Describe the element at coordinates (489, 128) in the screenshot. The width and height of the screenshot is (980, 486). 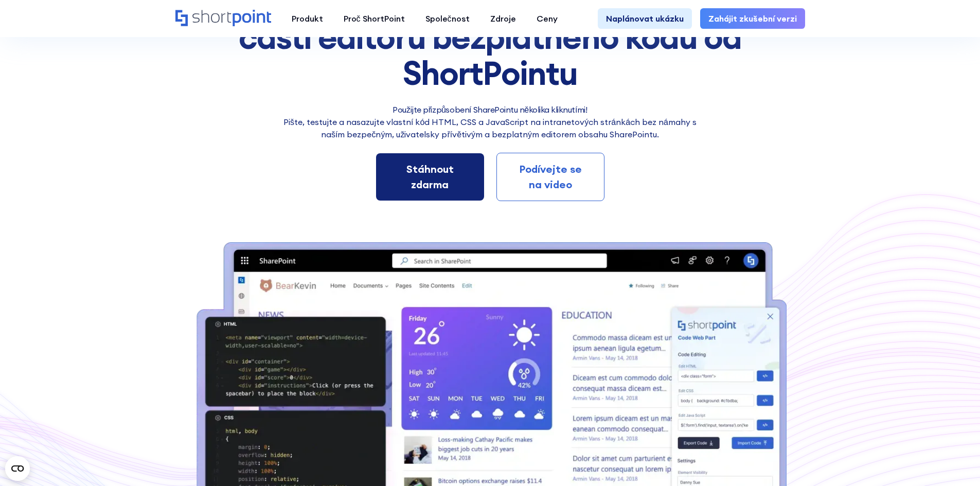
I see `font: Pište, testujte a nasazujte vlastní kód HTML, CSS a JavaScript na intranetových stránkách bez nám...` at that location.